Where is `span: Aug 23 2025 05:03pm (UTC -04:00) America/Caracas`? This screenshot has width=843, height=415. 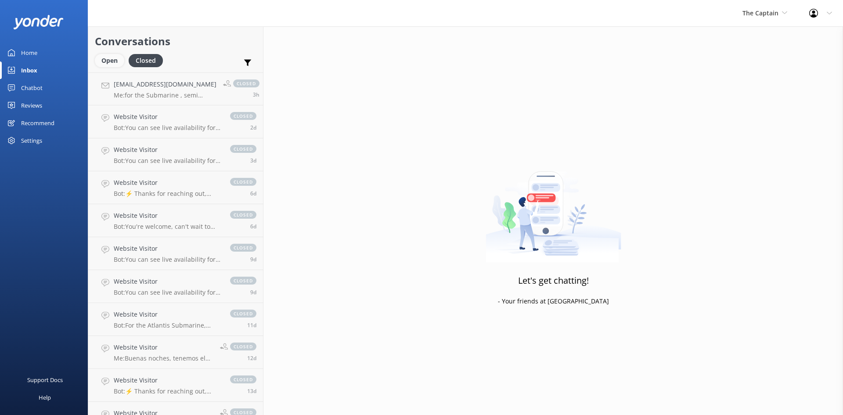 span: Aug 23 2025 05:03pm (UTC -04:00) America/Caracas is located at coordinates (252, 391).